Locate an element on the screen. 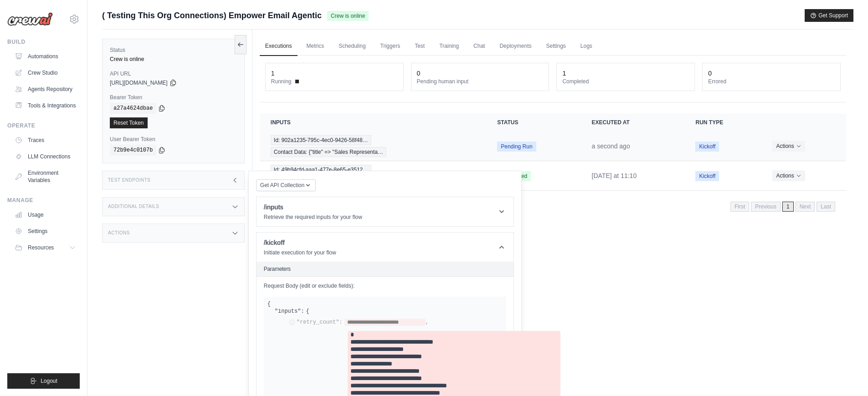  button: Get Support is located at coordinates (829, 16).